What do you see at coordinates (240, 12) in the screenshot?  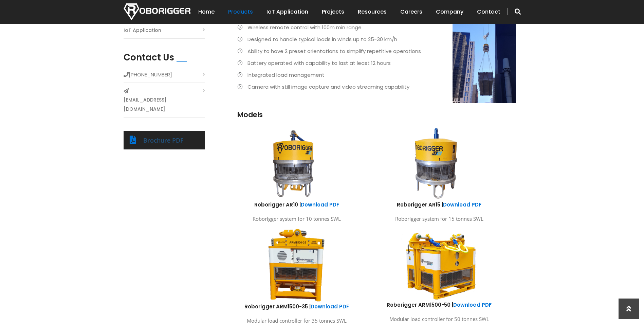 I see `a: Products` at bounding box center [240, 12].